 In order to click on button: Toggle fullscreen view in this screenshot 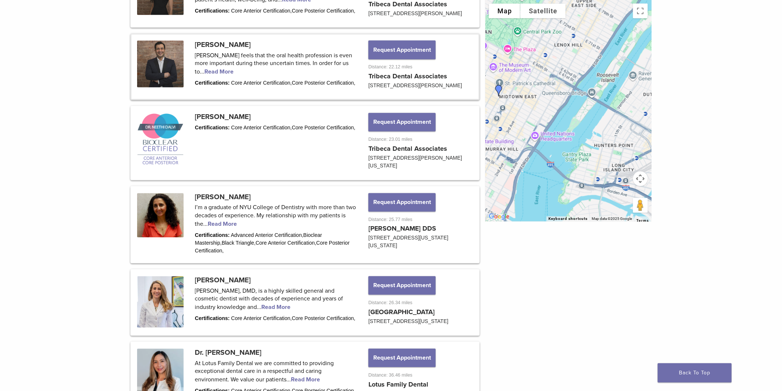, I will do `click(641, 11)`.